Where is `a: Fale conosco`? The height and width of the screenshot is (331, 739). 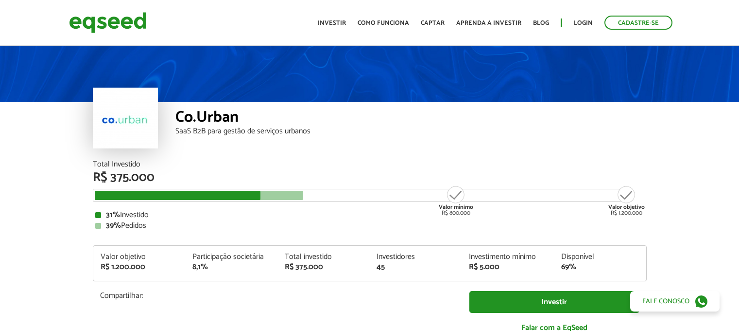 a: Fale conosco is located at coordinates (675, 301).